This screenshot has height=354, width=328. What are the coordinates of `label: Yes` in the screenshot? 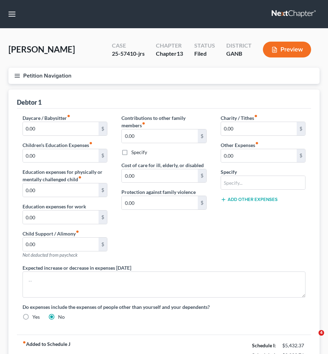 It's located at (36, 317).